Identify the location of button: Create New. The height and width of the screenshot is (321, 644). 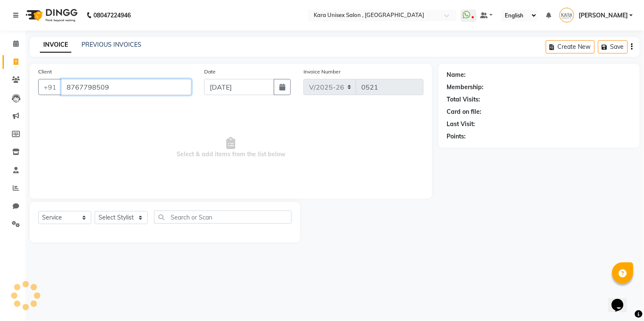
(571, 47).